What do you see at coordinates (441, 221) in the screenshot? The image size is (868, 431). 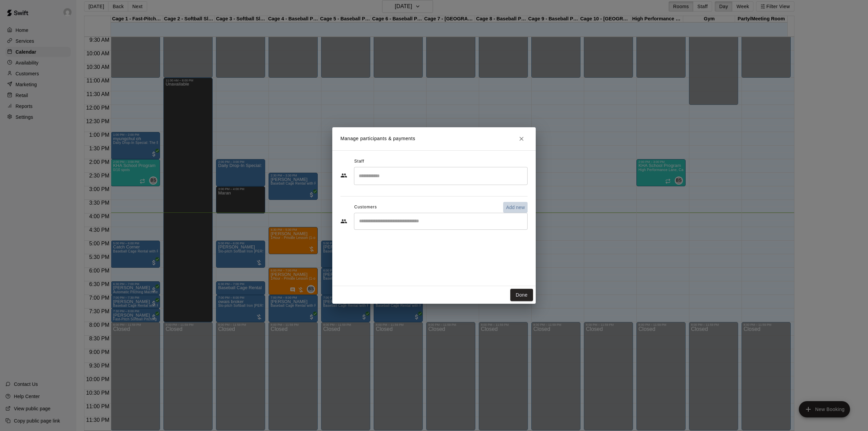 I see `div: Start typing to search customers...` at bounding box center [441, 221].